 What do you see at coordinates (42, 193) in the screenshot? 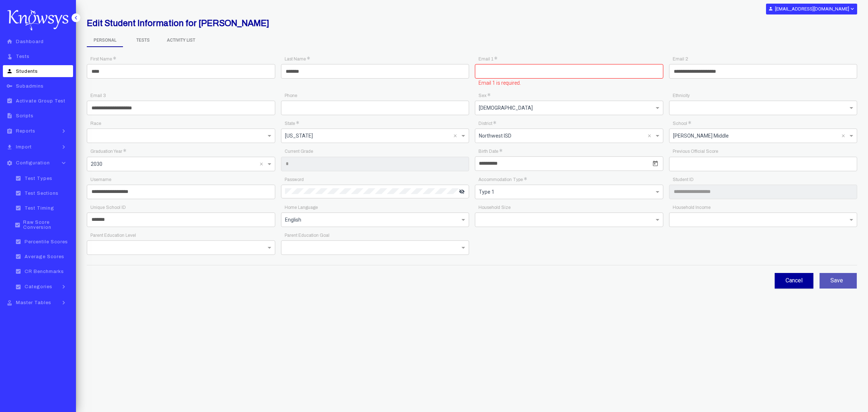
I see `span: Test Sections` at bounding box center [42, 193].